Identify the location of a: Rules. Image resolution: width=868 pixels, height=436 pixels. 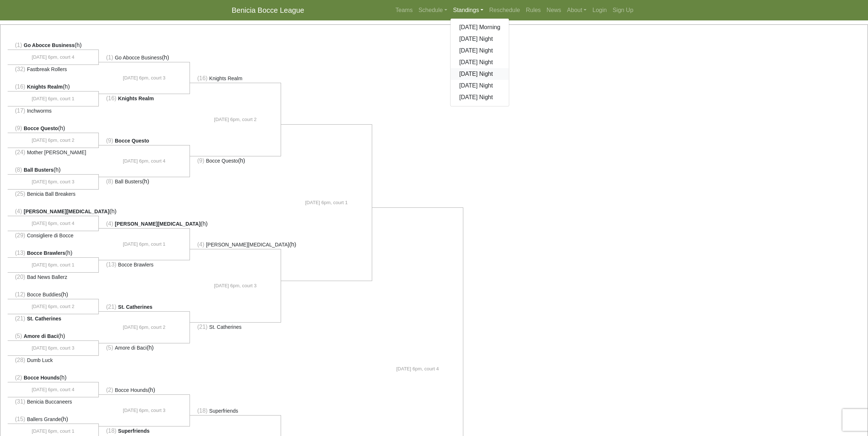
(534, 11).